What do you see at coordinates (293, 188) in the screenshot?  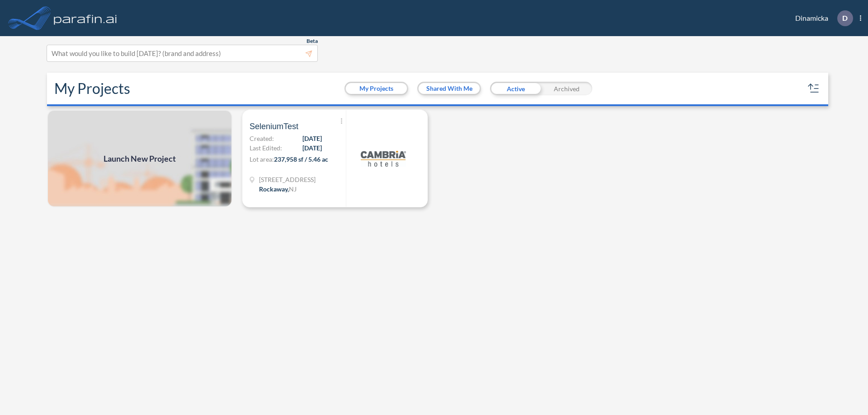 I see `span: NJ` at bounding box center [293, 188].